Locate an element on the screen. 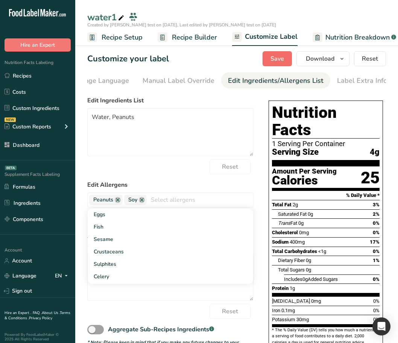 The width and height of the screenshot is (398, 343). span: Customize Label is located at coordinates (272, 37).